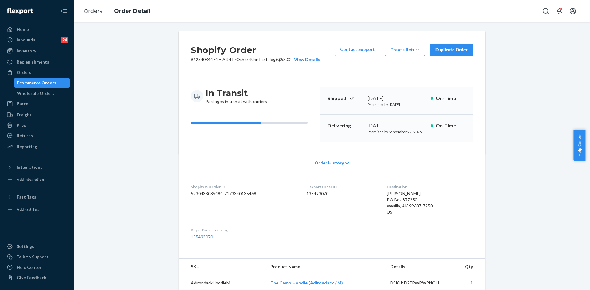 This screenshot has width=590, height=290. What do you see at coordinates (42, 93) in the screenshot?
I see `a: Wholesale Orders` at bounding box center [42, 93].